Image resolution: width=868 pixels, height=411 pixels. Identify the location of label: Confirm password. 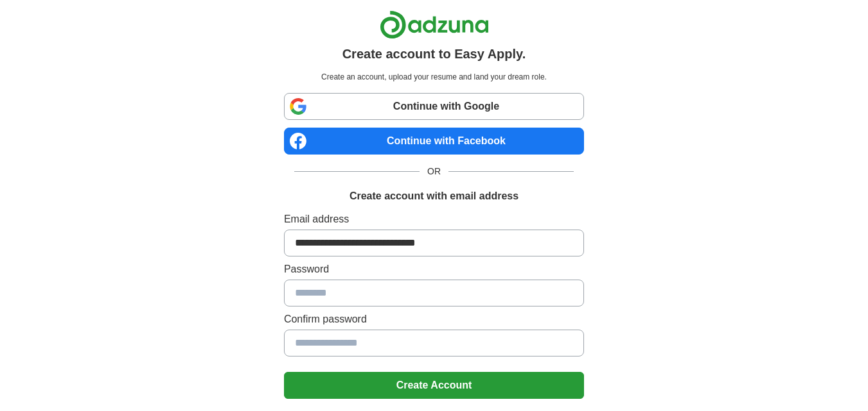
(433, 319).